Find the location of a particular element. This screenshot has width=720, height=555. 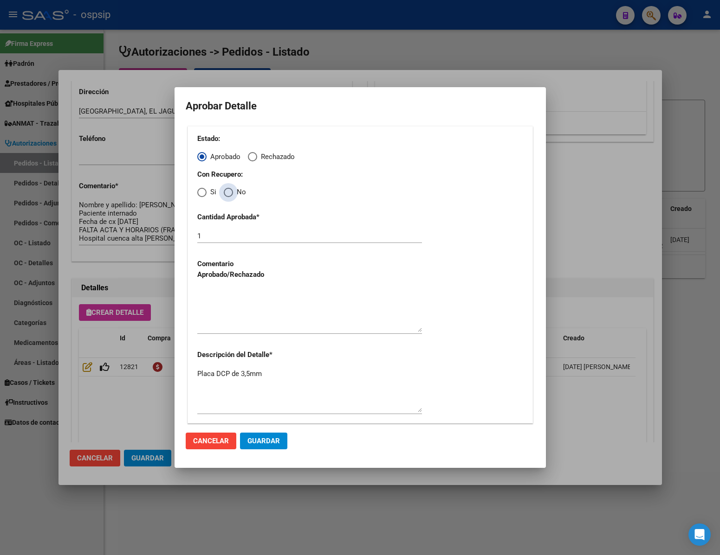

span: No is located at coordinates (239, 192).